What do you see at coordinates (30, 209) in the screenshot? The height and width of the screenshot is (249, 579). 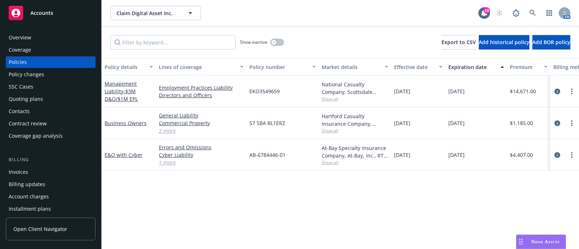 I see `div: Installment plans` at bounding box center [30, 209].